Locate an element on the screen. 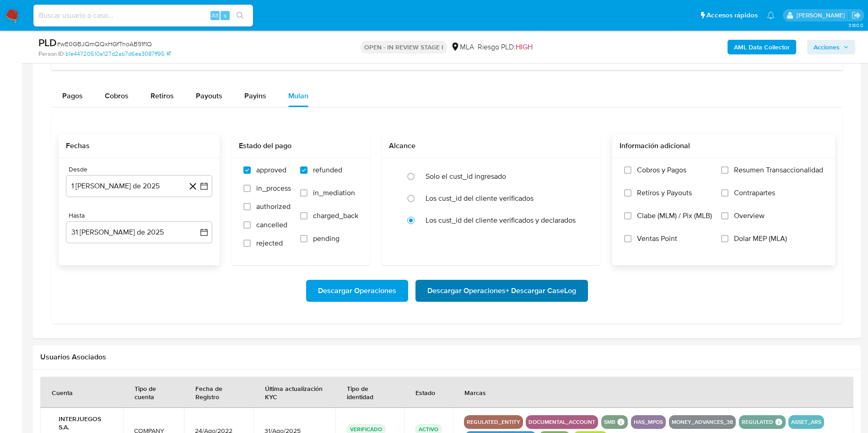 The width and height of the screenshot is (868, 433). span: Accesos rápidos is located at coordinates (732, 15).